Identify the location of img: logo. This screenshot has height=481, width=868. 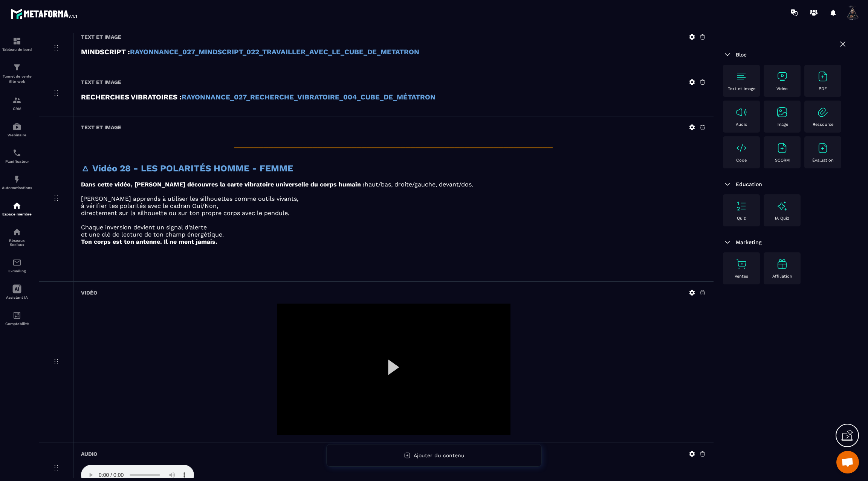
(45, 14).